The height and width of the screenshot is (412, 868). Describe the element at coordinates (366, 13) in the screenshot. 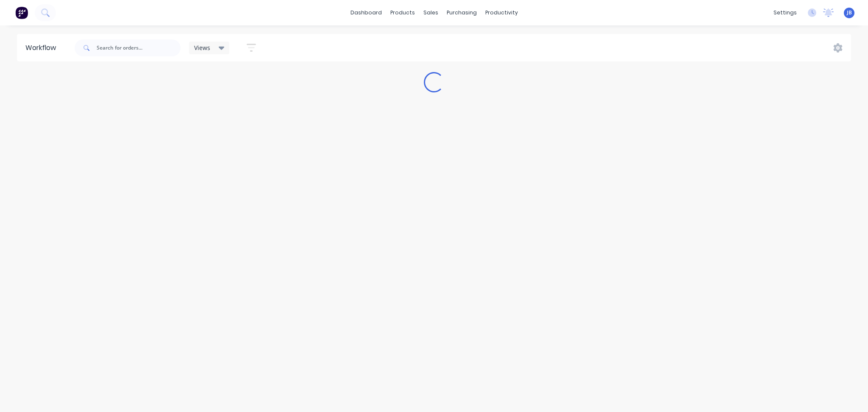

I see `a: dashboard` at that location.